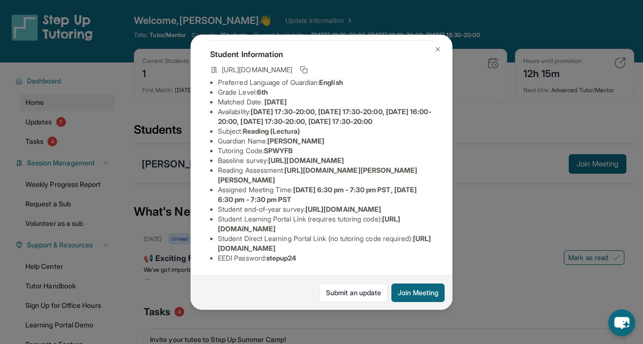  I want to click on button: chat-button, so click(621, 323).